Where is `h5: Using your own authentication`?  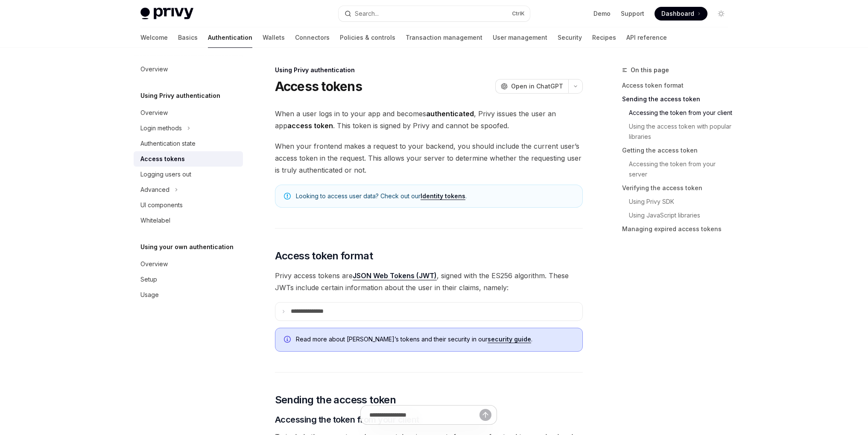
h5: Using your own authentication is located at coordinates (187, 247).